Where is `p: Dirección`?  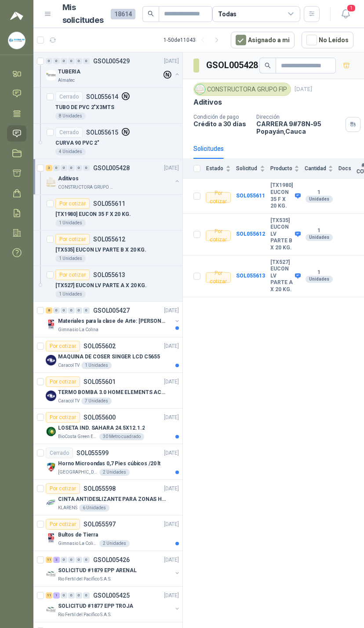 p: Dirección is located at coordinates (299, 117).